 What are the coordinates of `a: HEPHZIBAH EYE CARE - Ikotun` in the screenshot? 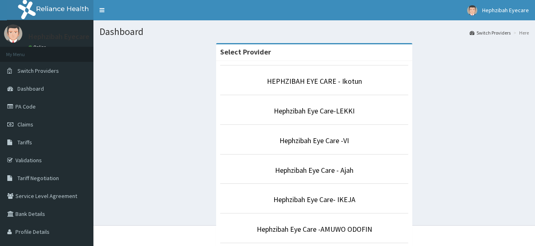 It's located at (314, 81).